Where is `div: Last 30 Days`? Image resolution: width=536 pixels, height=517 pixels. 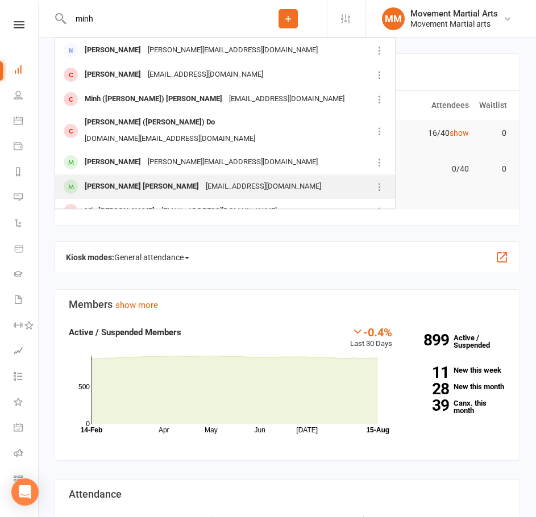
div: Last 30 Days is located at coordinates (371, 337).